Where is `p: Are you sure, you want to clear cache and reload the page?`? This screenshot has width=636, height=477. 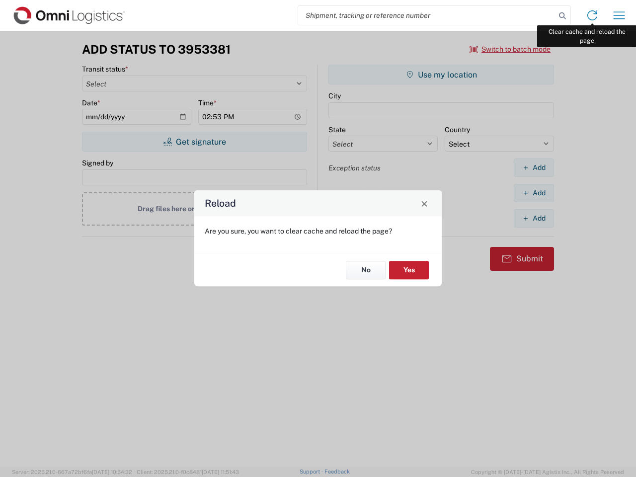 p: Are you sure, you want to clear cache and reload the page? is located at coordinates (318, 231).